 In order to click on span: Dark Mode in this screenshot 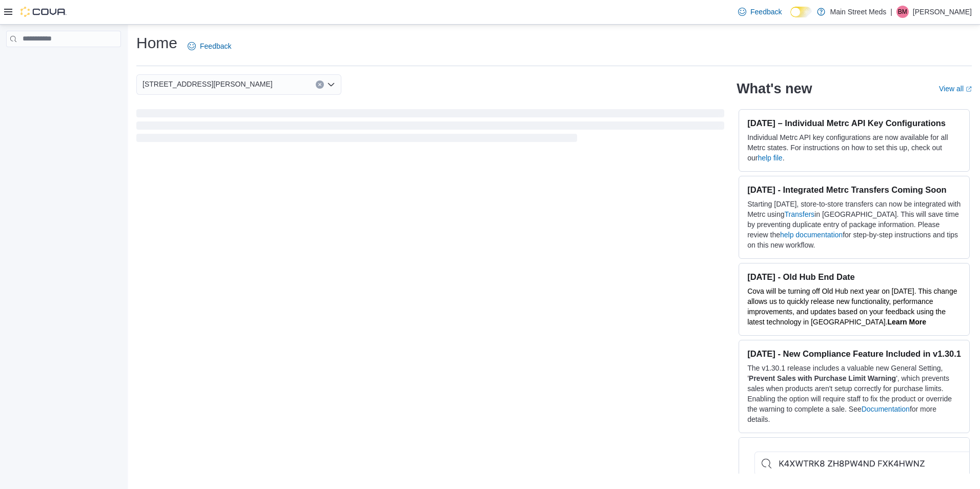, I will do `click(791, 17)`.